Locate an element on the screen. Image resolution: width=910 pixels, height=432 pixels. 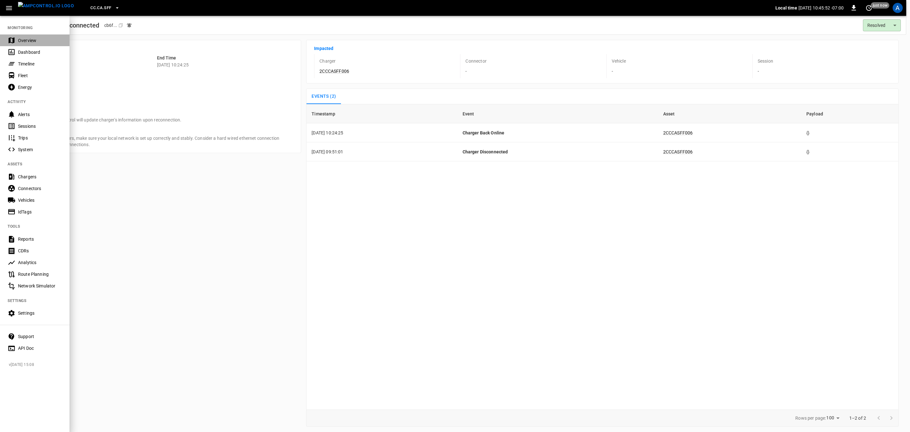
div: Sessions is located at coordinates (40, 126).